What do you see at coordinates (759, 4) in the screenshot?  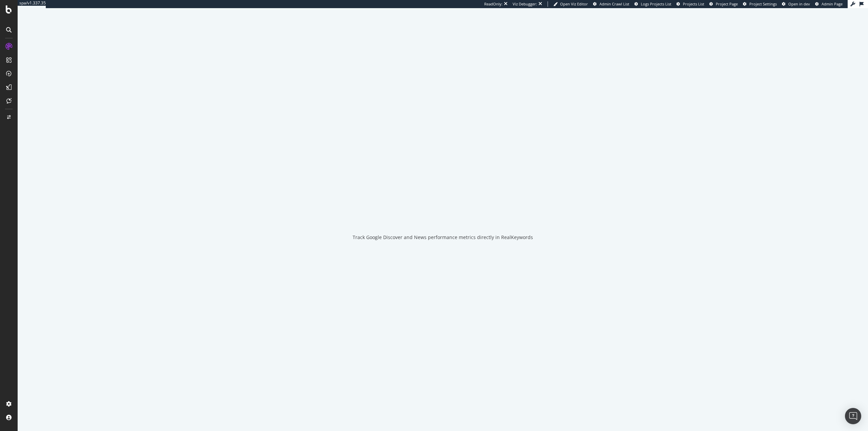 I see `a: Project Settings` at bounding box center [759, 4].